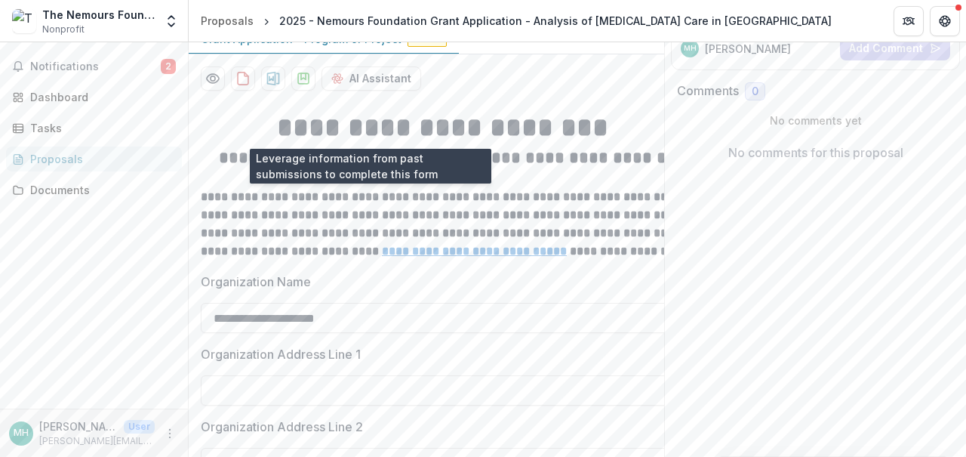 This screenshot has width=966, height=457. What do you see at coordinates (213, 78) in the screenshot?
I see `button: Preview a3e9b538-0bdb-4bb3-b293-45a028326cf9-0.pdf` at bounding box center [213, 78].